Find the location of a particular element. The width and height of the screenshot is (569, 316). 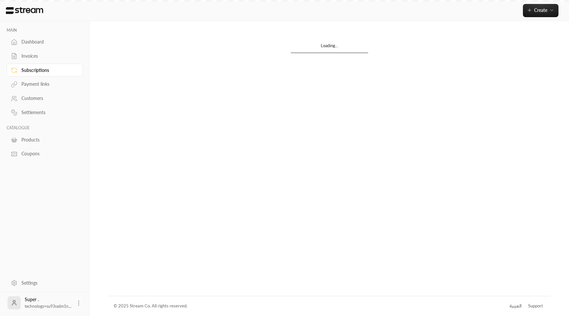

a: Settings is located at coordinates (45, 282).